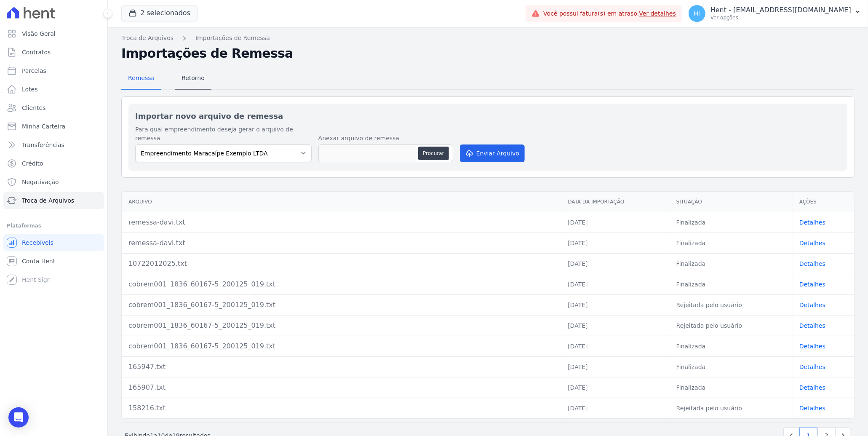 This screenshot has width=868, height=436. Describe the element at coordinates (53, 163) in the screenshot. I see `a: Crédito` at that location.